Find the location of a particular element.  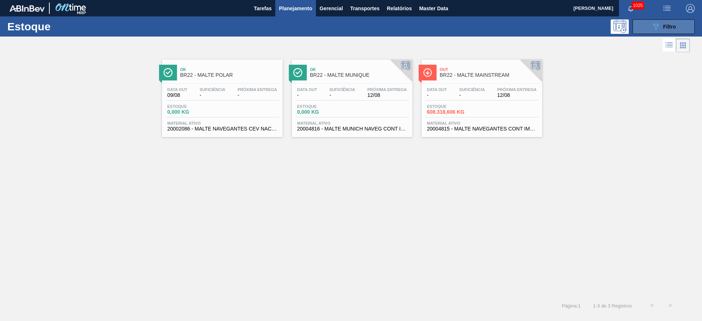

h1: Estoque is located at coordinates (62, 26).